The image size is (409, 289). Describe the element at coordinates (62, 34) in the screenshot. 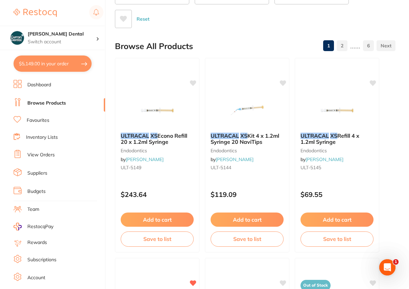

I see `h4: Curran Dental` at that location.